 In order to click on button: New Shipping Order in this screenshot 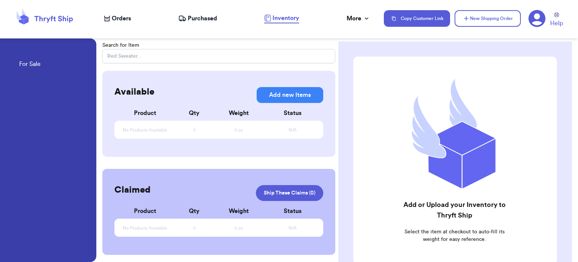, I will do `click(488, 18)`.